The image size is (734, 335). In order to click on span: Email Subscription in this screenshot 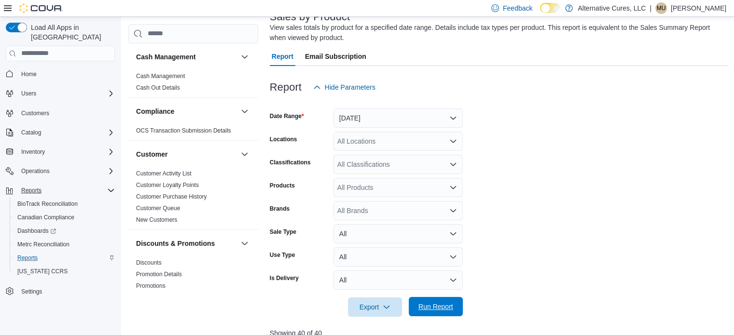, I will do `click(335, 56)`.